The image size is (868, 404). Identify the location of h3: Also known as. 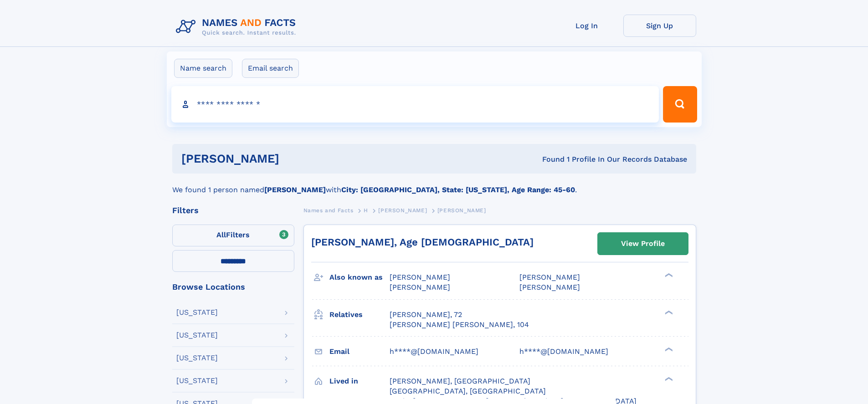
(359, 277).